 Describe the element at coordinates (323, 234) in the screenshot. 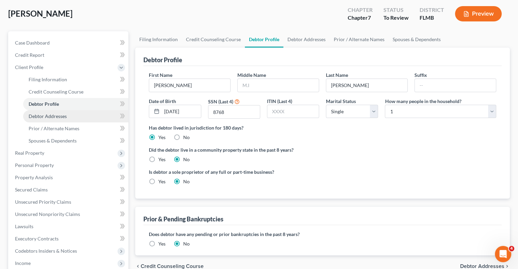

I see `label: Does debtor have any pending or prior bankruptcies in the past 8 years?` at that location.